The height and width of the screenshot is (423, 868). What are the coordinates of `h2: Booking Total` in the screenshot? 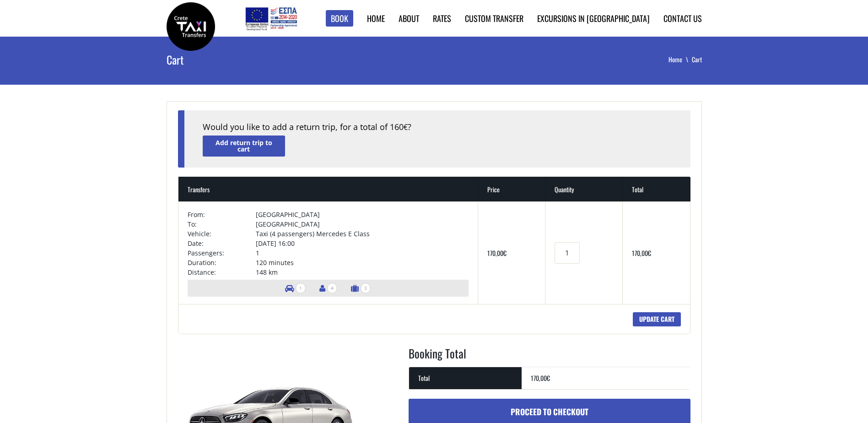 It's located at (550, 356).